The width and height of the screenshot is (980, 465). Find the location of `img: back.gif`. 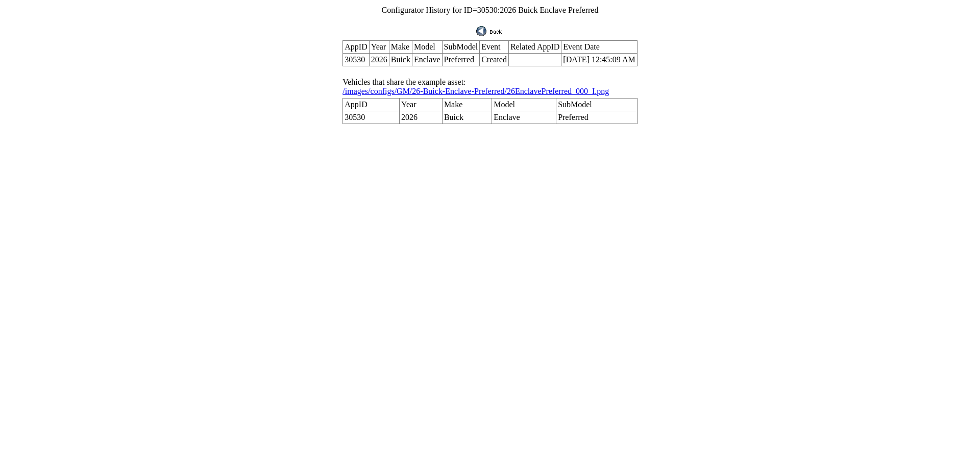

img: back.gif is located at coordinates (490, 31).